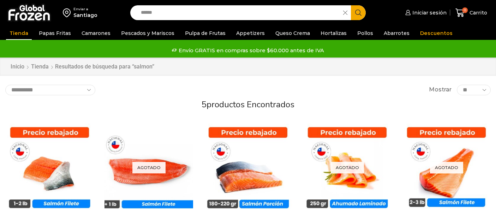  What do you see at coordinates (55, 33) in the screenshot?
I see `a: Papas Fritas` at bounding box center [55, 33].